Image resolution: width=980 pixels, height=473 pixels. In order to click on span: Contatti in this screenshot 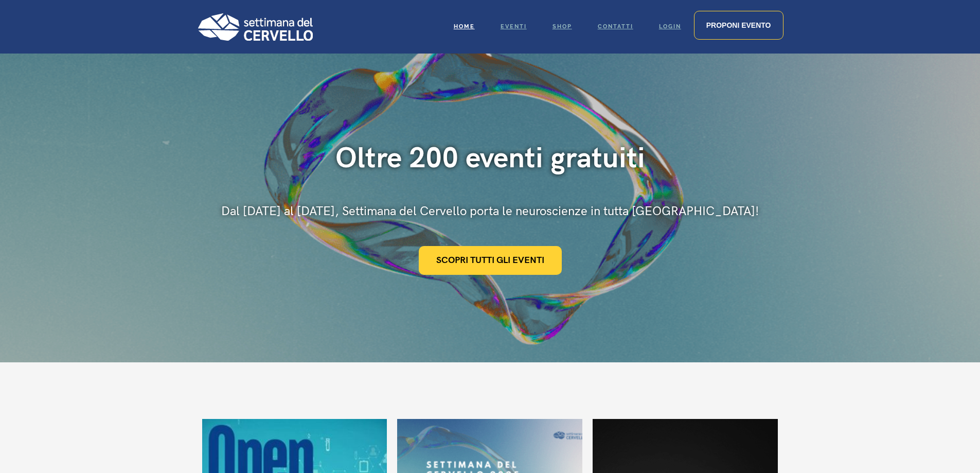, I will do `click(615, 26)`.